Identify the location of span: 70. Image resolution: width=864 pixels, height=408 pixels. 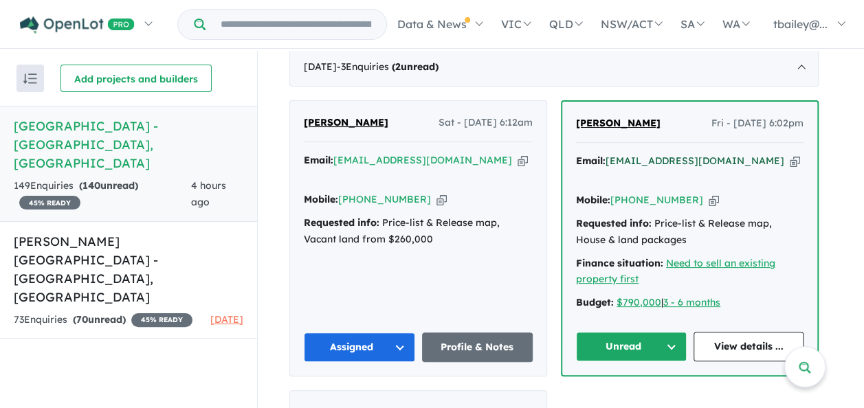
(82, 320).